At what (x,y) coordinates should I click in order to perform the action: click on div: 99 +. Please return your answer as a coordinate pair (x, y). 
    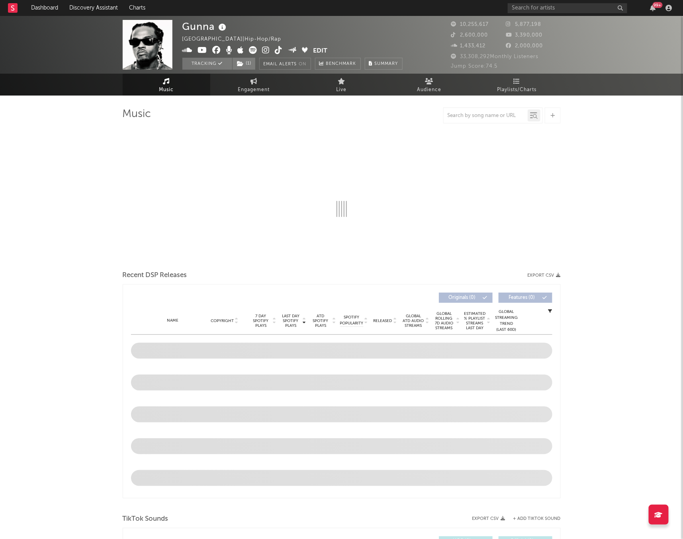
    Looking at the image, I should click on (657, 5).